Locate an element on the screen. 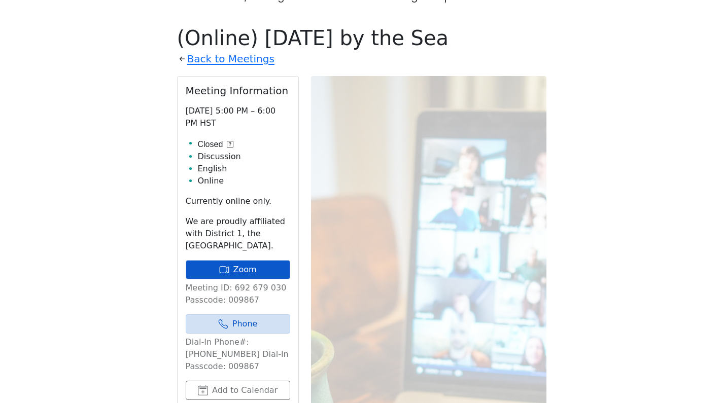  a: Phone is located at coordinates (238, 324).